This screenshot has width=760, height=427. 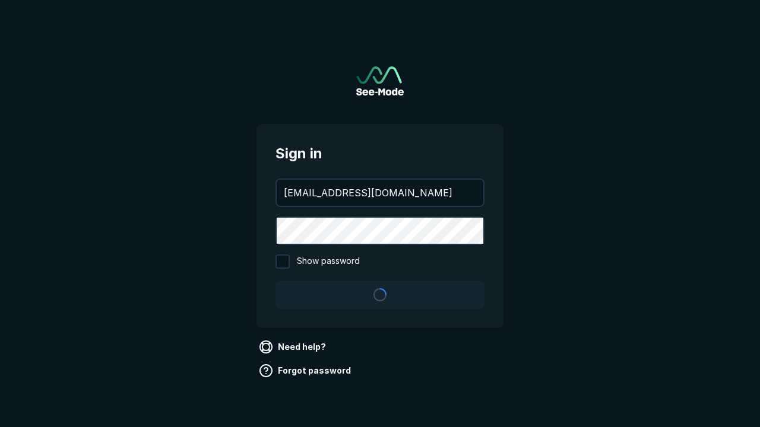 What do you see at coordinates (306, 371) in the screenshot?
I see `a: Forgot password` at bounding box center [306, 371].